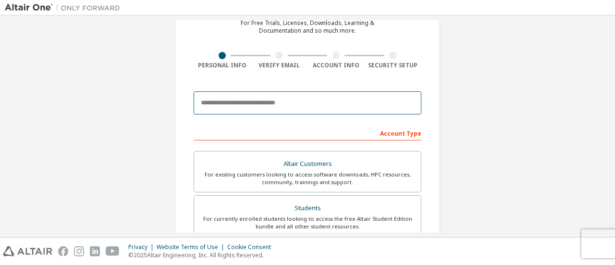  I want to click on img: instagram.svg, so click(79, 251).